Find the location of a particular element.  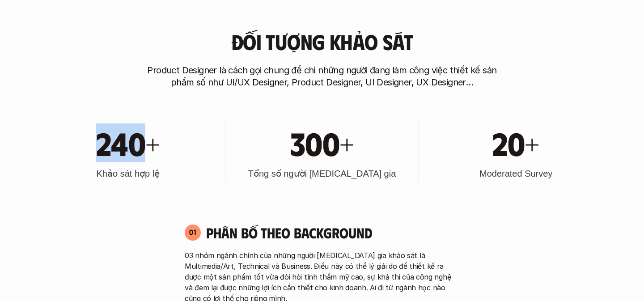

h1: 20+ is located at coordinates (515, 142).